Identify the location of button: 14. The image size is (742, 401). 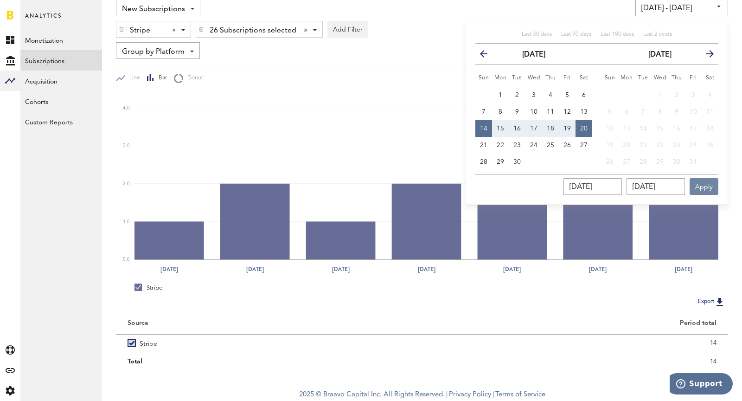
(644, 129).